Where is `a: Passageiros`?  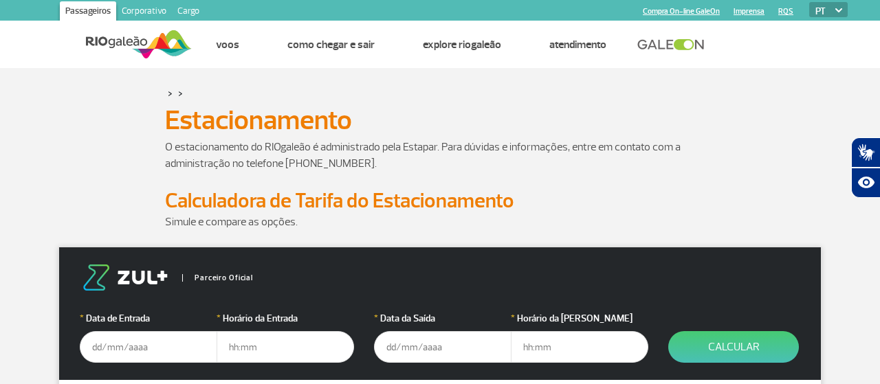 a: Passageiros is located at coordinates (88, 12).